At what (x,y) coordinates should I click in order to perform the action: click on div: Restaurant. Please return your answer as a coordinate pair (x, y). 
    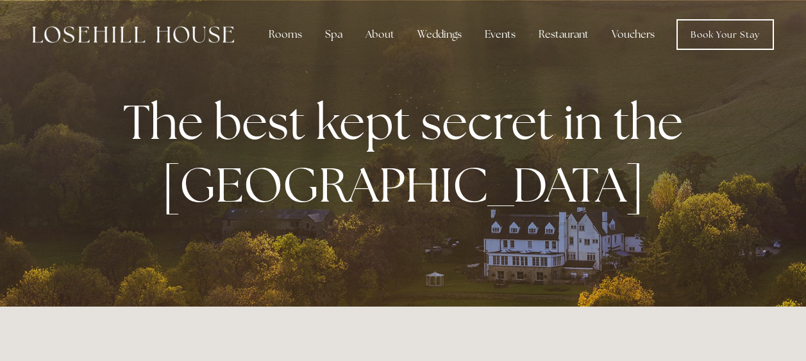
    Looking at the image, I should click on (563, 35).